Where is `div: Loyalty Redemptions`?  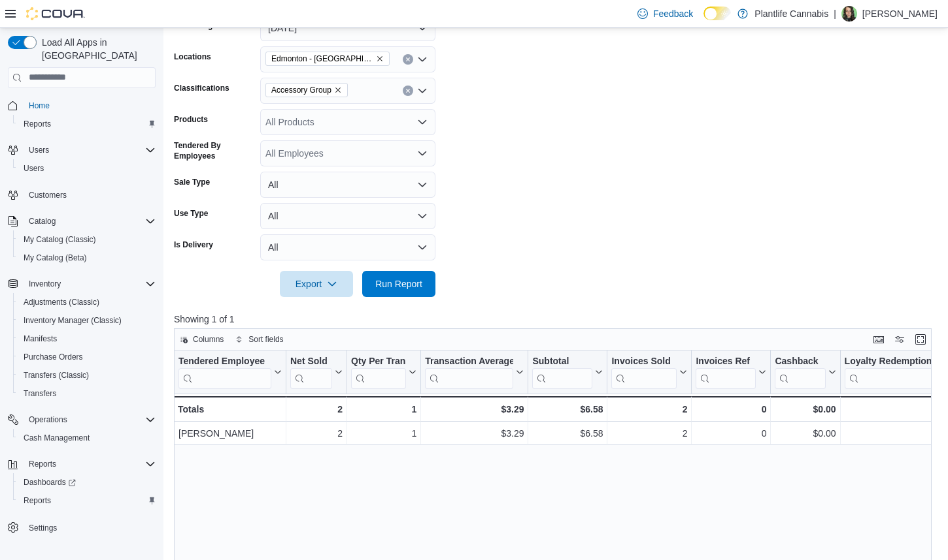
div: Loyalty Redemptions is located at coordinates (895, 362).